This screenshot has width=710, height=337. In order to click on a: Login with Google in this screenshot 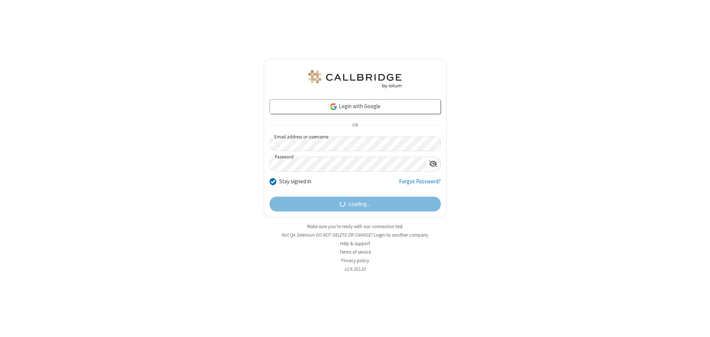, I will do `click(355, 107)`.